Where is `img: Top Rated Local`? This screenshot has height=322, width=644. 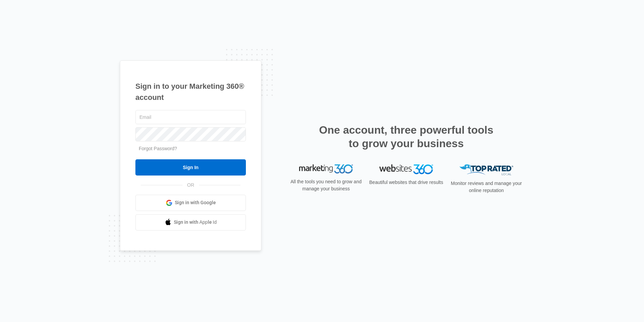
img: Top Rated Local is located at coordinates (486, 170).